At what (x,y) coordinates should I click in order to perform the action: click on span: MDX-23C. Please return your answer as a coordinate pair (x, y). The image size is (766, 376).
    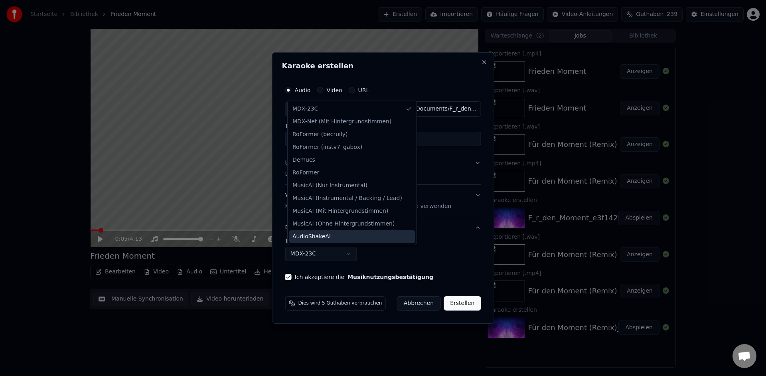
    Looking at the image, I should click on (305, 109).